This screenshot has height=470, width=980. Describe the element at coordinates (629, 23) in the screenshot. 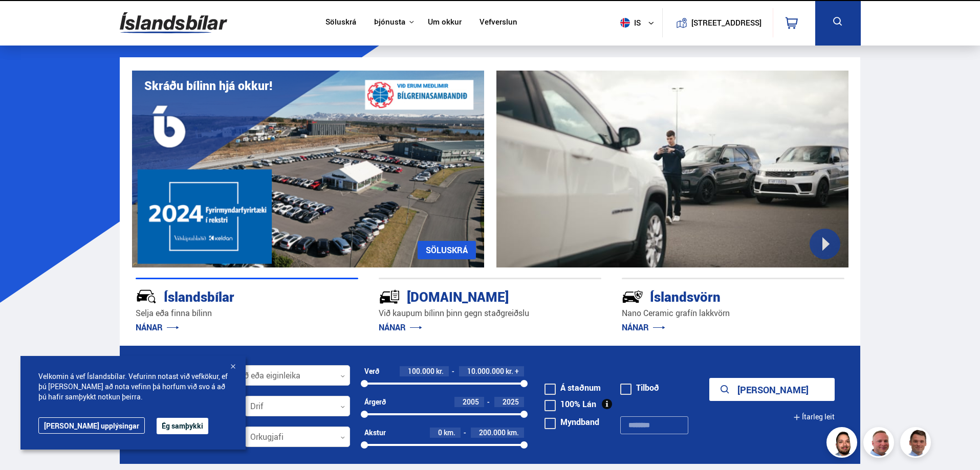

I see `span: is` at that location.